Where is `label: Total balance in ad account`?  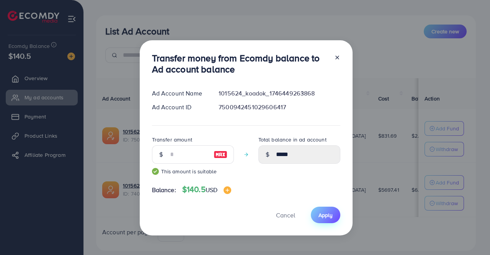
label: Total balance in ad account is located at coordinates (293, 139).